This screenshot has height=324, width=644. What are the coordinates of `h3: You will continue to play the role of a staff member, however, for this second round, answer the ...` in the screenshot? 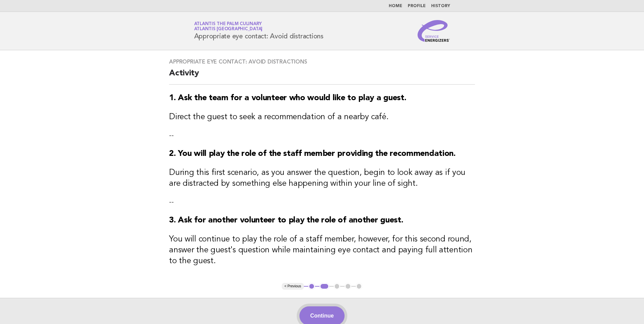 It's located at (322, 250).